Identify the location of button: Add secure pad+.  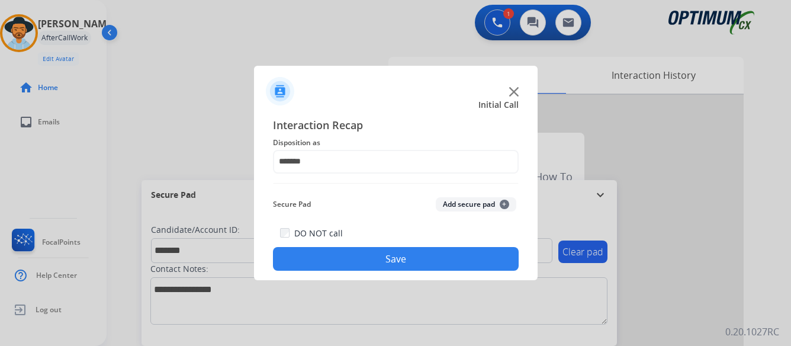
(476, 204).